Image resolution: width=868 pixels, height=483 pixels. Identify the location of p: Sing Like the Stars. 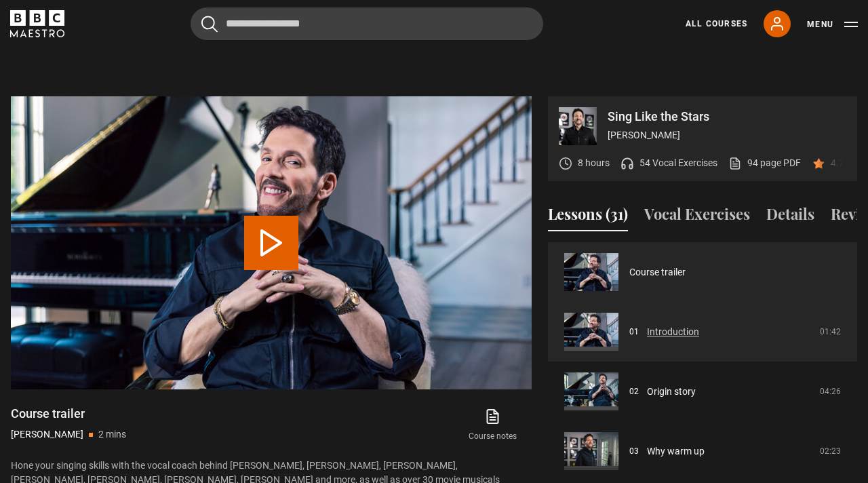
(727, 117).